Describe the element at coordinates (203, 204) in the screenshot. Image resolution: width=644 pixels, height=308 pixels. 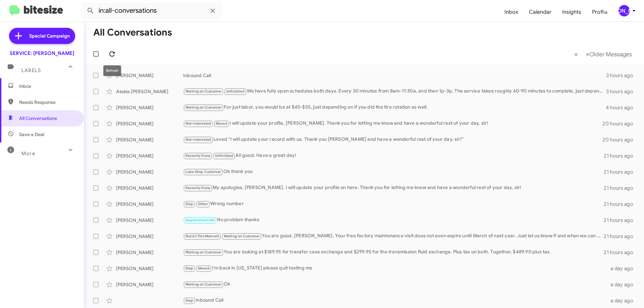
I see `span: Other` at that location.